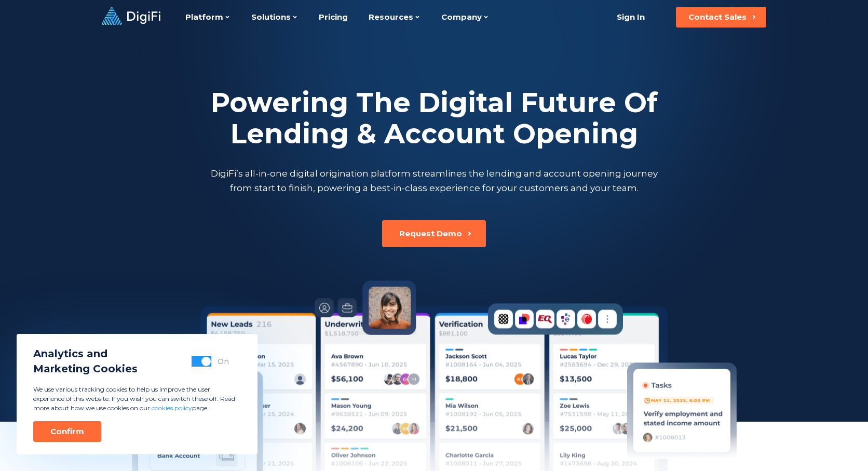 The width and height of the screenshot is (868, 471). Describe the element at coordinates (434, 234) in the screenshot. I see `a: Request Demo` at that location.